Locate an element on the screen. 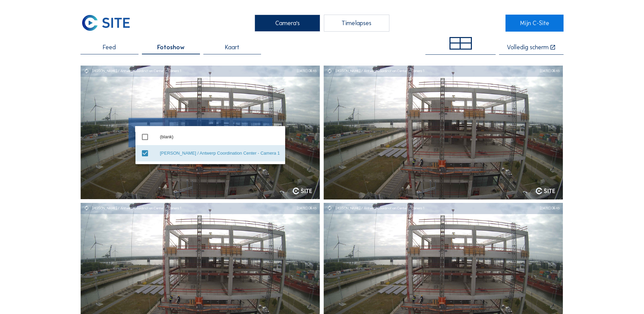 This screenshot has width=644, height=314. i: check_box is located at coordinates (145, 153).